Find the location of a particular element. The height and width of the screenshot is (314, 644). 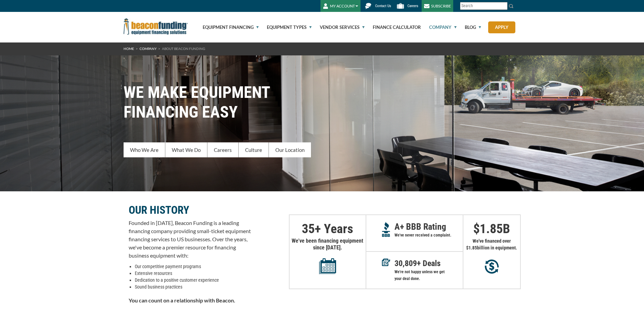

a: Blog is located at coordinates (469, 27).